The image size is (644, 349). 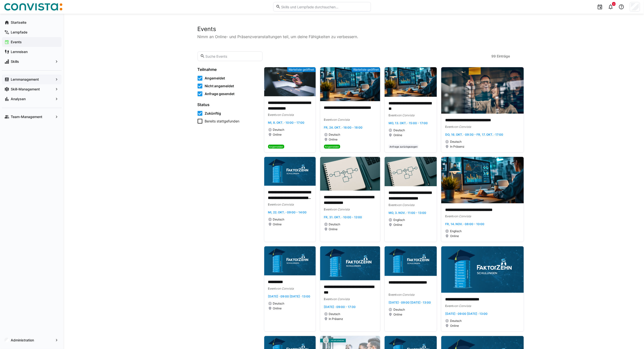 I want to click on span: Anfrage zurückgezogen, so click(x=404, y=147).